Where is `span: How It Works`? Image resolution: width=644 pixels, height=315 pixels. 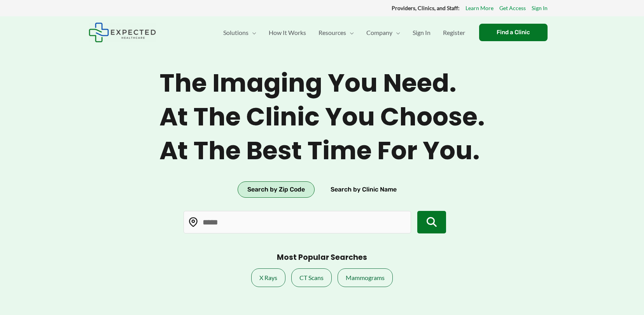
span: How It Works is located at coordinates (288, 33).